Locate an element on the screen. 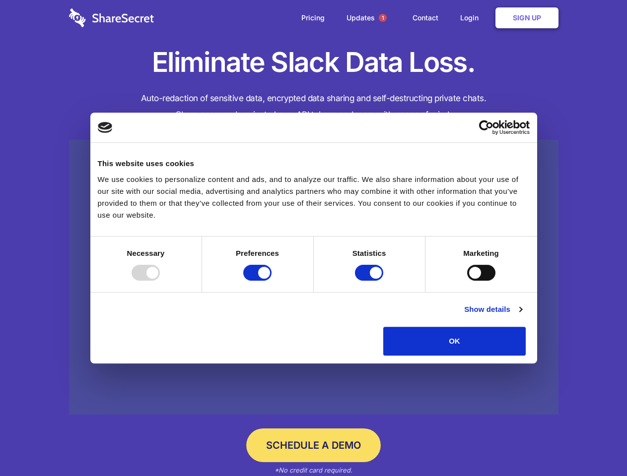  a: Sign Up is located at coordinates (527, 18).